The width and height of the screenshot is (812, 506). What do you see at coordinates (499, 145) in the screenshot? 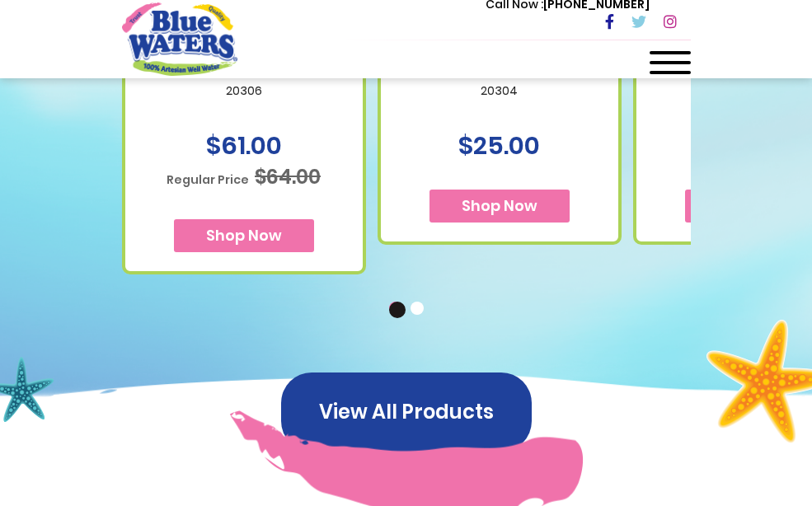
I see `span: $25.00` at bounding box center [499, 145].